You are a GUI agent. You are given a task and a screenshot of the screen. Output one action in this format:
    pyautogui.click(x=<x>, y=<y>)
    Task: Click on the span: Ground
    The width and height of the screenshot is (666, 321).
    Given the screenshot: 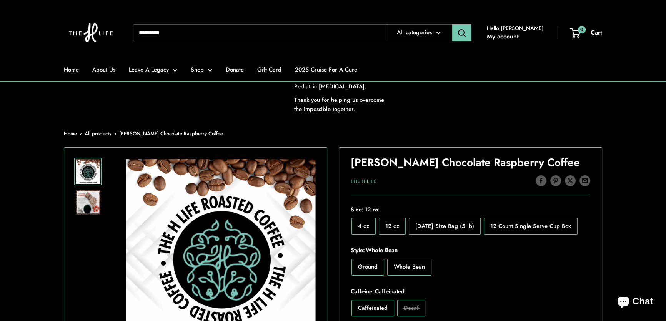 What is the action you would take?
    pyautogui.click(x=368, y=267)
    